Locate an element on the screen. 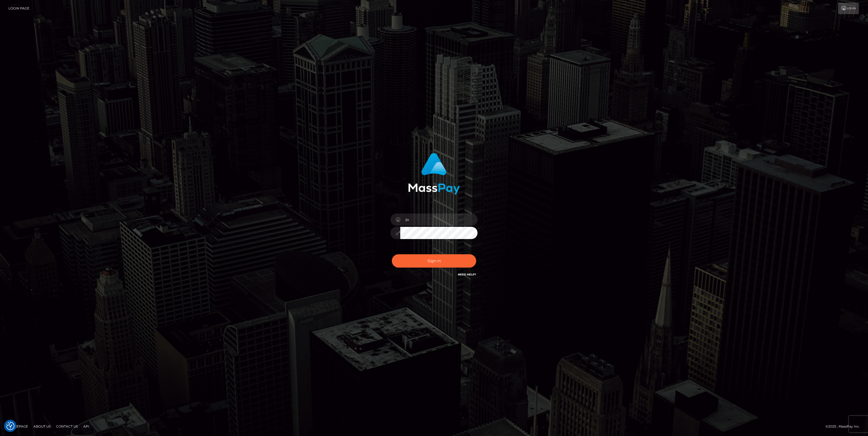 The width and height of the screenshot is (868, 436). a: About Us is located at coordinates (42, 426).